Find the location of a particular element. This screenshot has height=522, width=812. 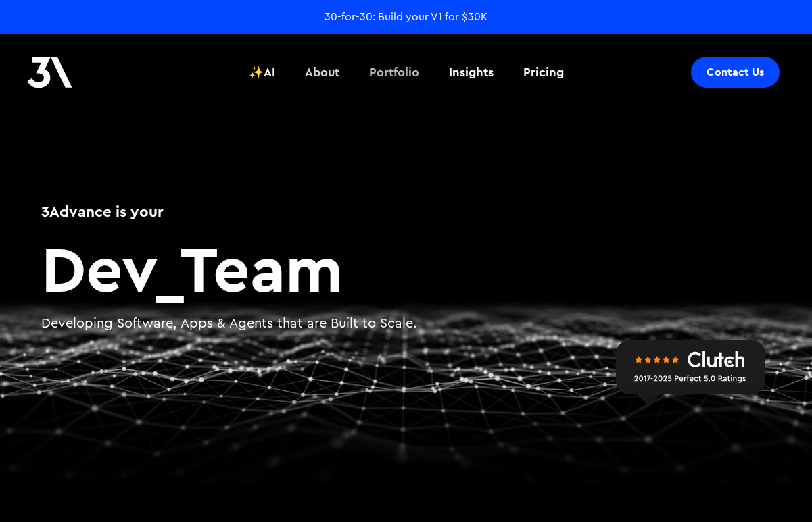

div: ✨AI is located at coordinates (262, 72).